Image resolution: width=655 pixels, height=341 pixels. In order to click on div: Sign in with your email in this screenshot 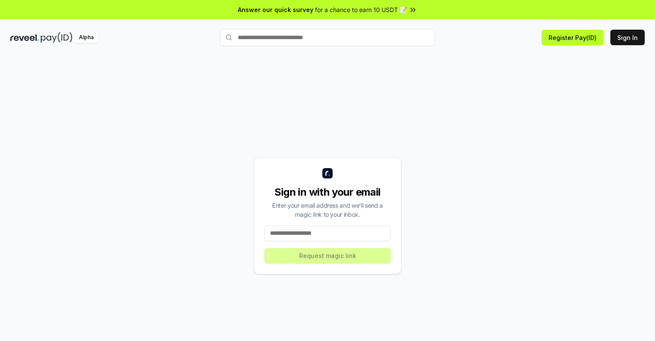, I will do `click(328, 192)`.